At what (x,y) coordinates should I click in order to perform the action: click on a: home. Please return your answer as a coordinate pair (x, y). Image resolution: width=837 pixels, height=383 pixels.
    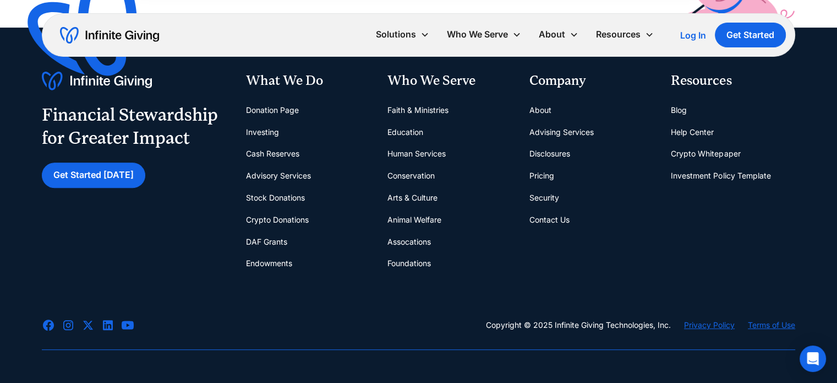
    Looking at the image, I should click on (110, 35).